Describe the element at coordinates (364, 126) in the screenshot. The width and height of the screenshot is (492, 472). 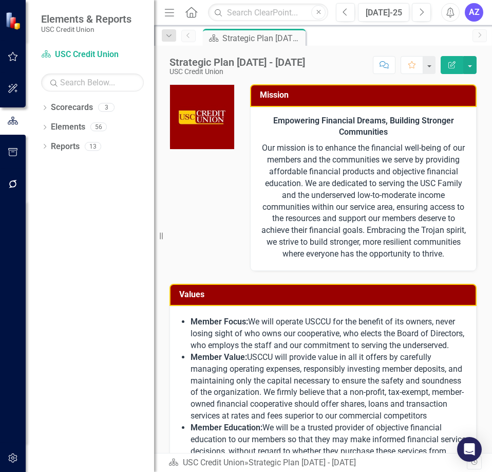
I see `strong: Empowering Financial Dreams, Building Stronger Communities` at that location.